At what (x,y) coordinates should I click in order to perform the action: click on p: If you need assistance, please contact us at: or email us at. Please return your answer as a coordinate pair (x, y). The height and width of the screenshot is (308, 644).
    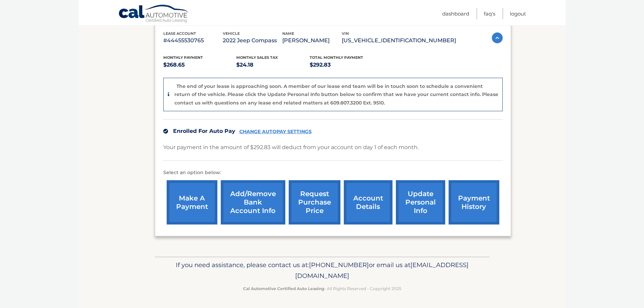
    Looking at the image, I should click on (322, 270).